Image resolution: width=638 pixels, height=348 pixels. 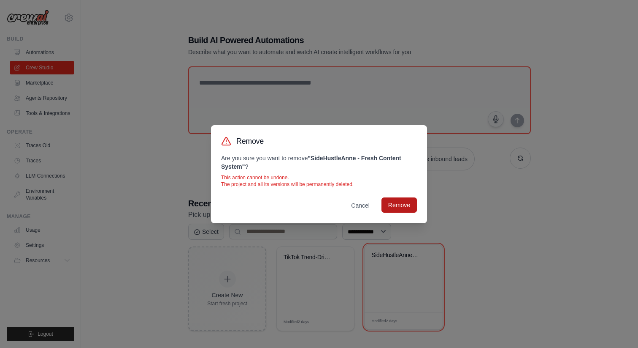 What do you see at coordinates (361, 205) in the screenshot?
I see `button: Cancel` at bounding box center [361, 205].